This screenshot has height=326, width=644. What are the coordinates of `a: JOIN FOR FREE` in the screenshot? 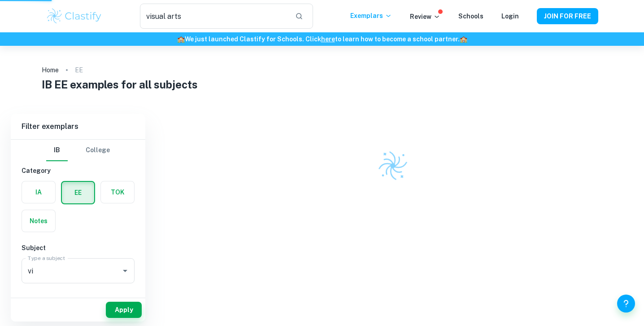 It's located at (568, 17).